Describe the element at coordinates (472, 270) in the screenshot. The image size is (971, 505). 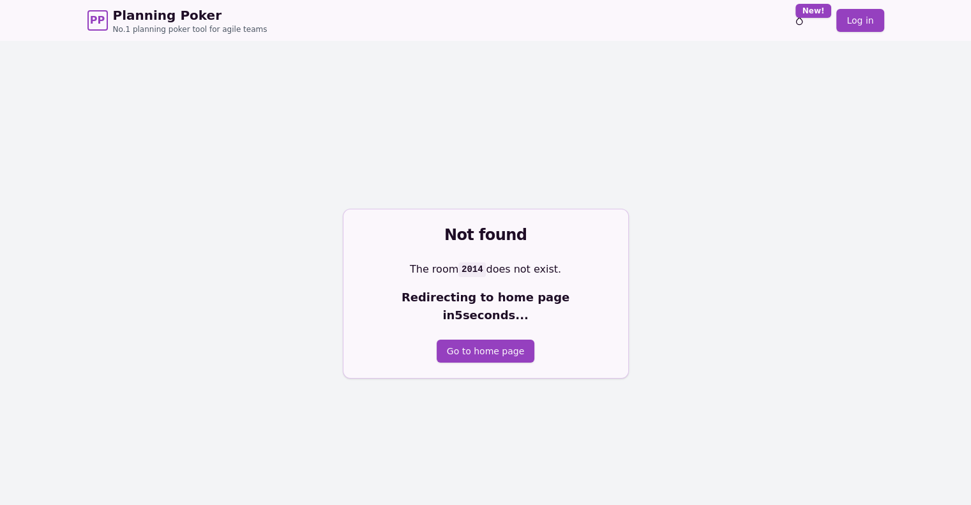
I see `code: 2014` at that location.